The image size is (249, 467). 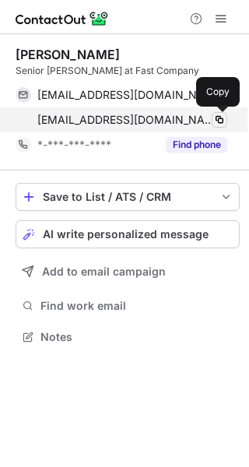 What do you see at coordinates (137, 306) in the screenshot?
I see `span: Find work email` at bounding box center [137, 306].